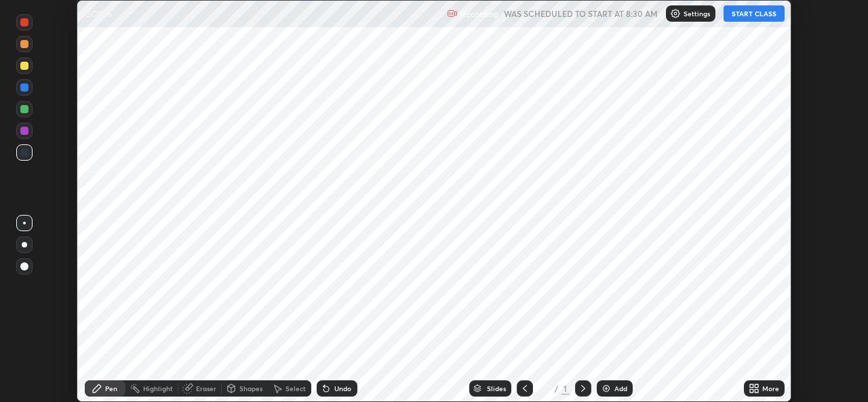 This screenshot has height=402, width=868. What do you see at coordinates (296, 388) in the screenshot?
I see `div: Select` at bounding box center [296, 388].